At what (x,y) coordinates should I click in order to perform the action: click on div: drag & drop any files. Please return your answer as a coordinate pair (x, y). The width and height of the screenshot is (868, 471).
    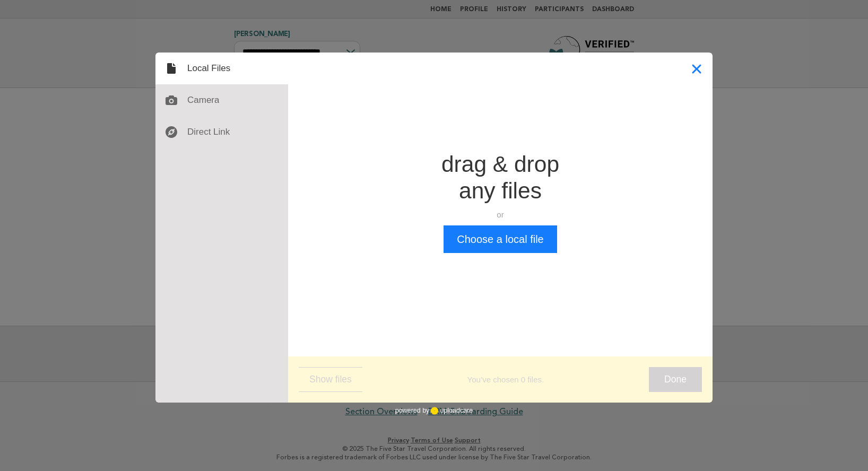
    Looking at the image, I should click on (500, 178).